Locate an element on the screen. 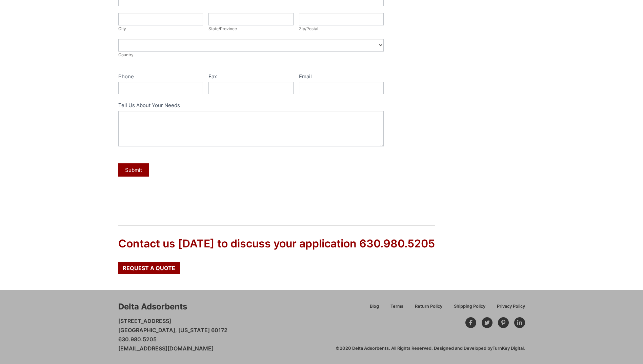 The height and width of the screenshot is (364, 643). a: Request a Quote is located at coordinates (149, 268).